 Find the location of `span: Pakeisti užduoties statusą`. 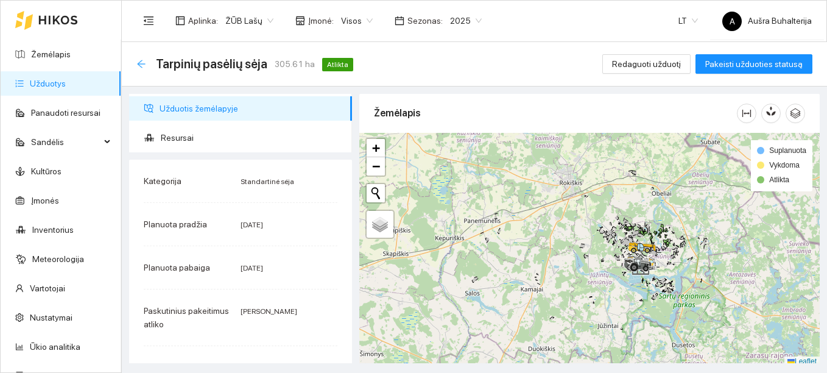

span: Pakeisti užduoties statusą is located at coordinates (754, 64).